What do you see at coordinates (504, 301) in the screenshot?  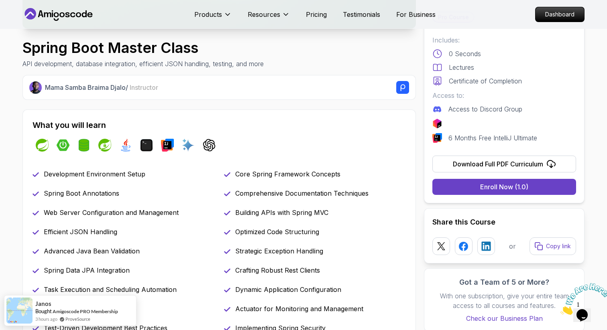 I see `p: With one subscription, give your entire team access to all courses and features.` at bounding box center [504, 301].